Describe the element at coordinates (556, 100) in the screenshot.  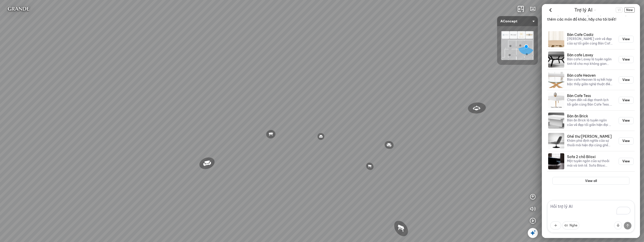
I see `img: Bàn Cafe Tess` at that location.